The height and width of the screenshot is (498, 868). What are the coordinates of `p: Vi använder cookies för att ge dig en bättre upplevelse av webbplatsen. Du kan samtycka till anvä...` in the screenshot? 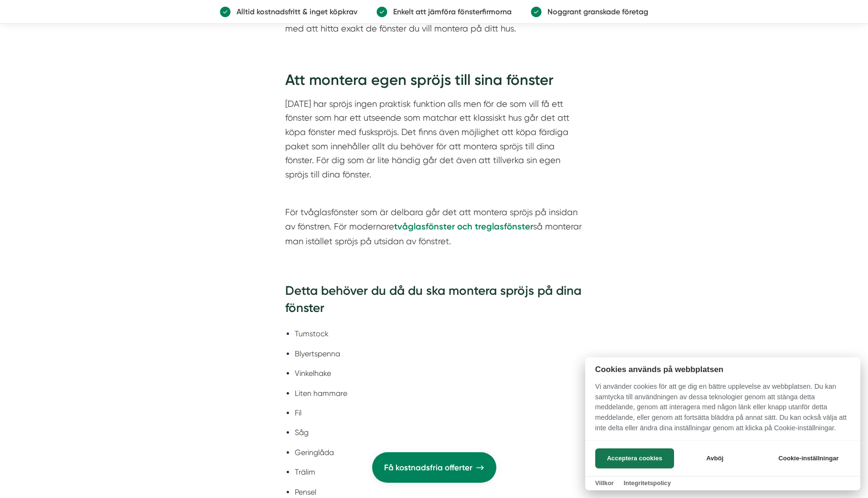 It's located at (723, 411).